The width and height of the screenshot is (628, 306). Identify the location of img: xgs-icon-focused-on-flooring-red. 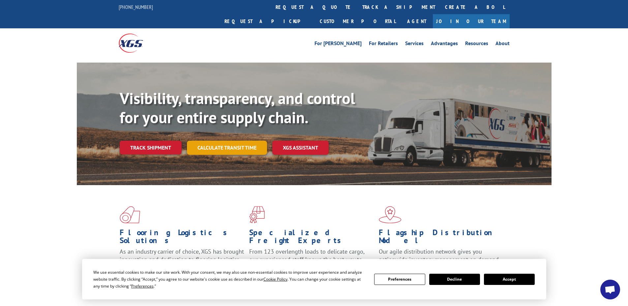
(257, 215).